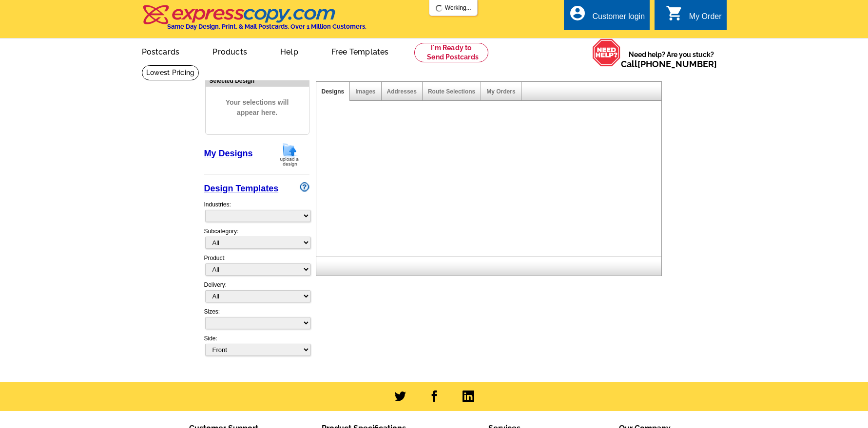  Describe the element at coordinates (577, 13) in the screenshot. I see `i: account_circle` at that location.